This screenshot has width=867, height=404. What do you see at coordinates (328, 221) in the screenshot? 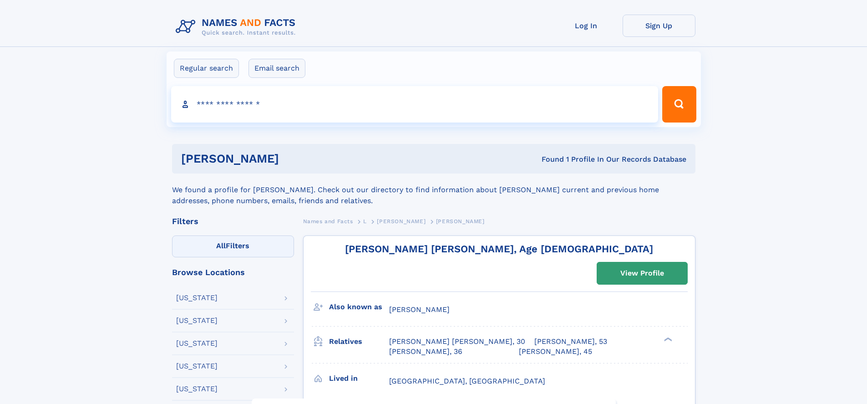
I see `a: Names and Facts` at bounding box center [328, 221].